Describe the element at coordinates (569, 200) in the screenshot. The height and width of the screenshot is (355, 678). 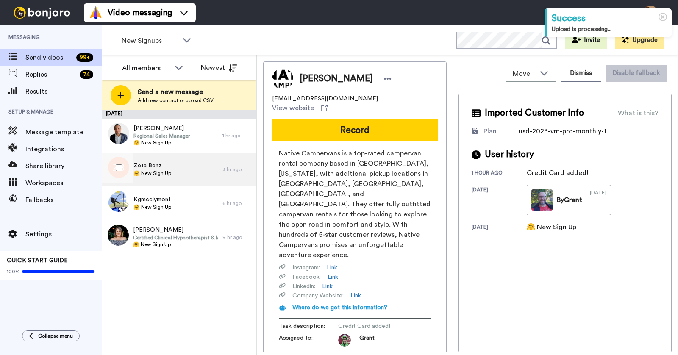
I see `div: By Grant` at that location.